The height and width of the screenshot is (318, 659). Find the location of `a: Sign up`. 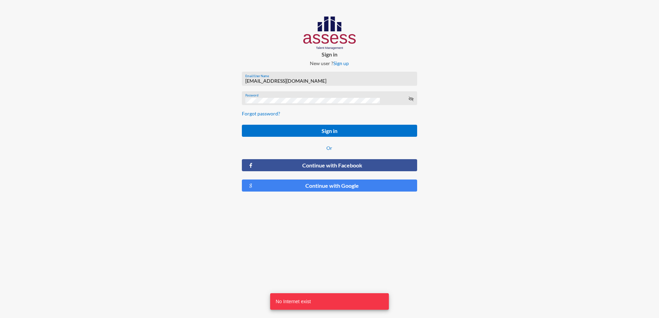

a: Sign up is located at coordinates (341, 63).